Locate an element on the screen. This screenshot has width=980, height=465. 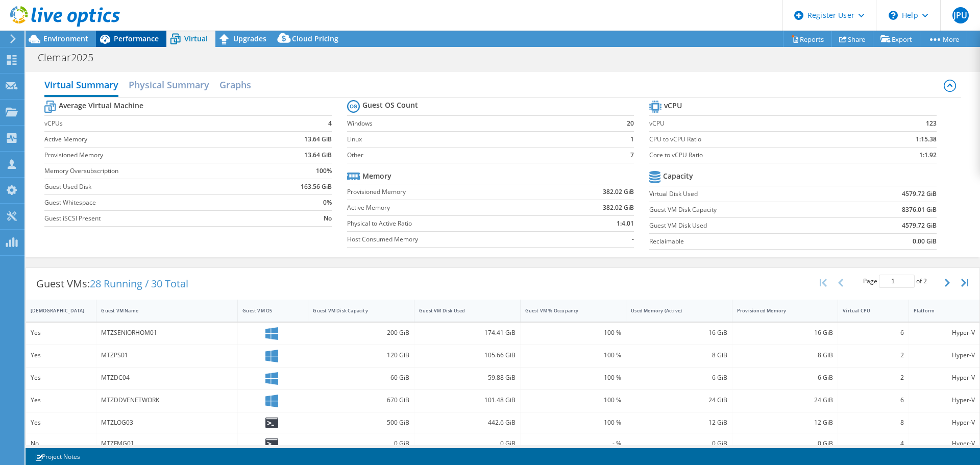
div: 200 GiB is located at coordinates (361, 333).